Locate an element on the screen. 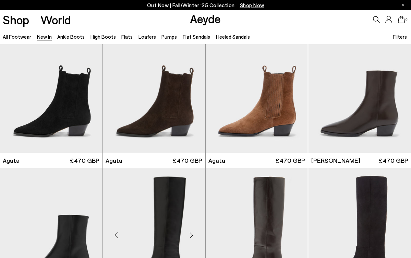  a: Agata Suede Ankle Boots is located at coordinates (257, 88).